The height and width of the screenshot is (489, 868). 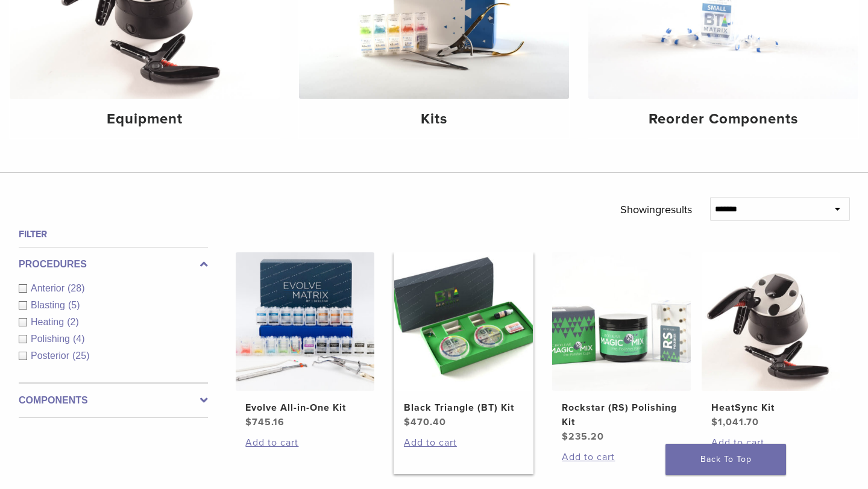 I want to click on h2: Rockstar (RS) Polishing Kit, so click(x=621, y=415).